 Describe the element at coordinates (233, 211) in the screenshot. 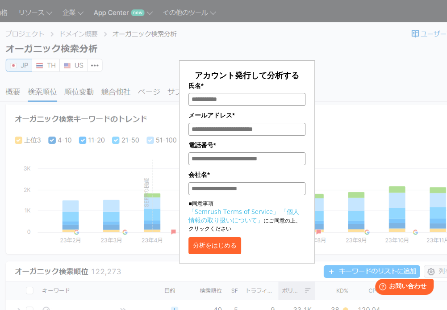

I see `a: 「Semrush Terms of Service」` at that location.